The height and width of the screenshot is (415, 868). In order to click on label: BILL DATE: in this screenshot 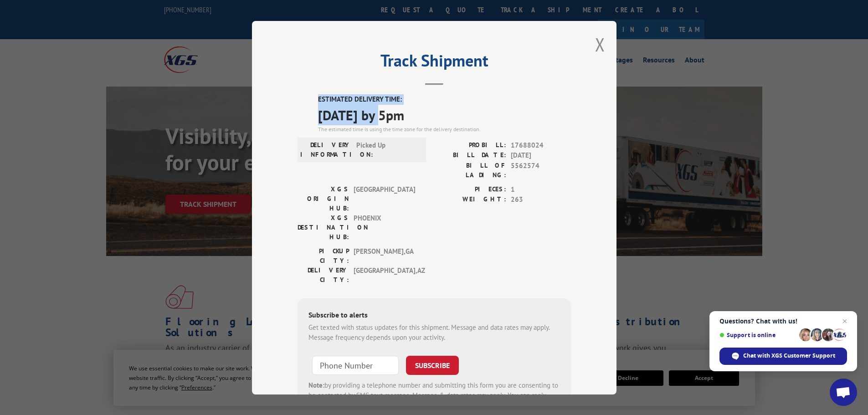, I will do `click(470, 156)`.